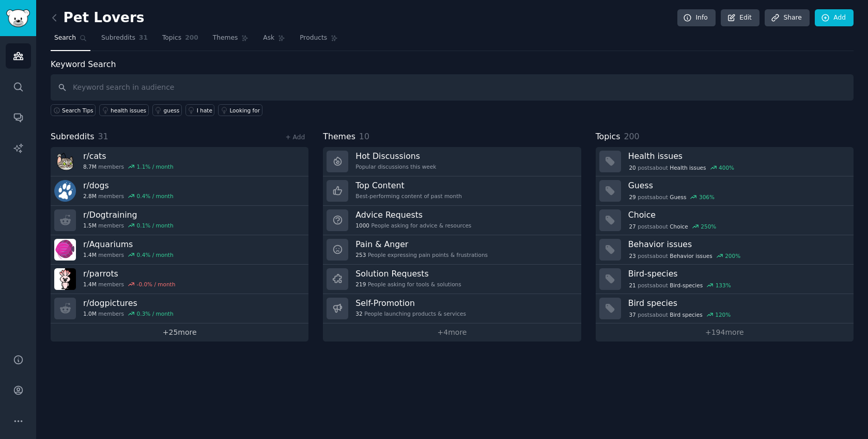 The width and height of the screenshot is (868, 439). I want to click on a: Topics200, so click(180, 40).